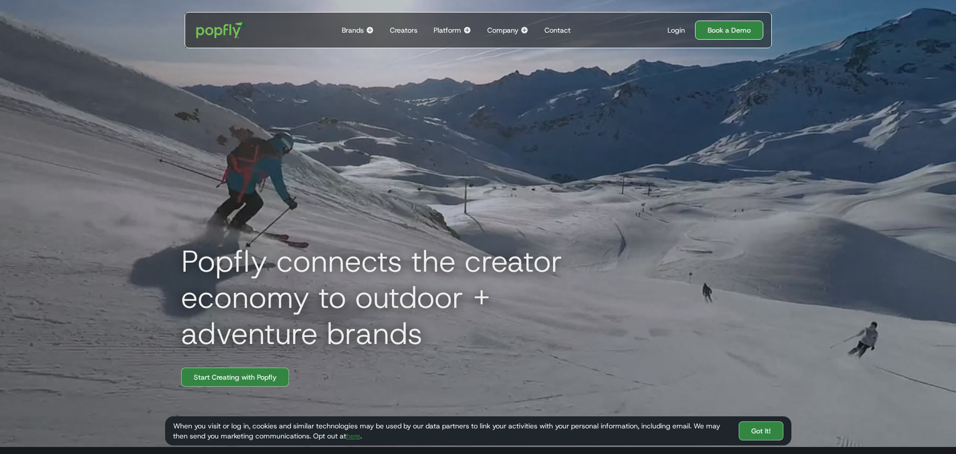 This screenshot has height=454, width=956. What do you see at coordinates (729, 30) in the screenshot?
I see `a: Book a Demo` at bounding box center [729, 30].